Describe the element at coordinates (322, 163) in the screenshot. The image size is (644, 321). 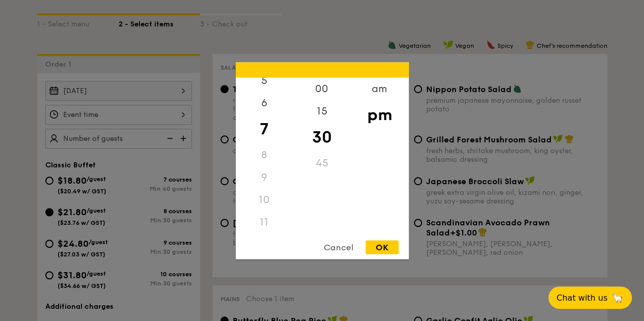
I see `div: 45` at that location.